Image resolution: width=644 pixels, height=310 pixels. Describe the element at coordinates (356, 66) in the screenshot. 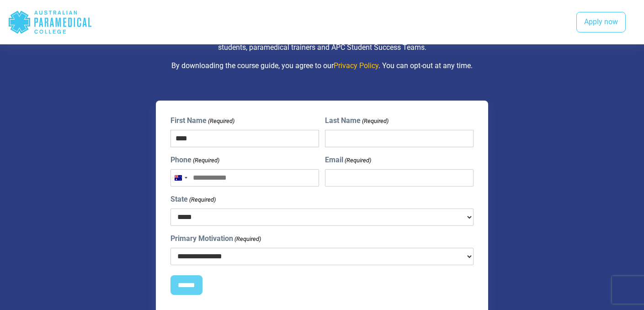

I see `a: Privacy Policy` at that location.